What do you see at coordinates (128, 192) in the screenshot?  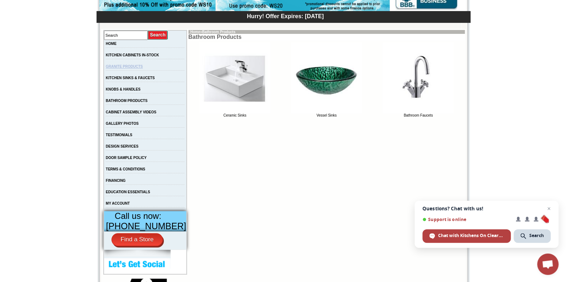 I see `a: EDUCATION ESSENTIALS` at bounding box center [128, 192].